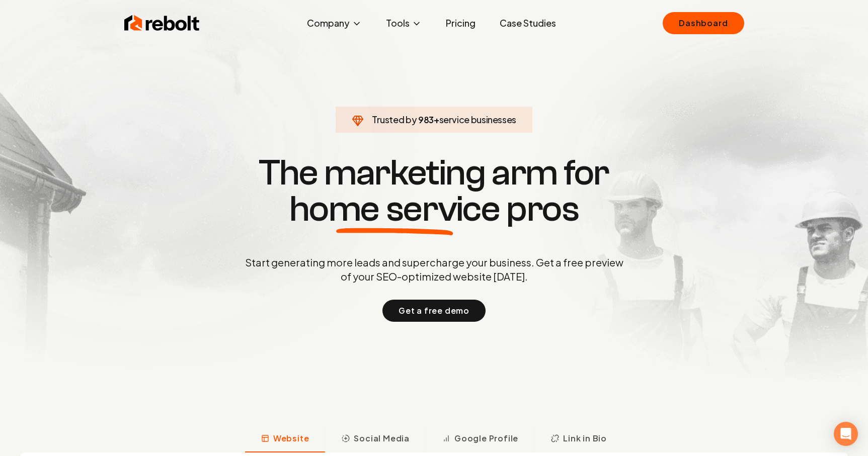 This screenshot has height=456, width=868. Describe the element at coordinates (381, 438) in the screenshot. I see `span: Social Media` at that location.